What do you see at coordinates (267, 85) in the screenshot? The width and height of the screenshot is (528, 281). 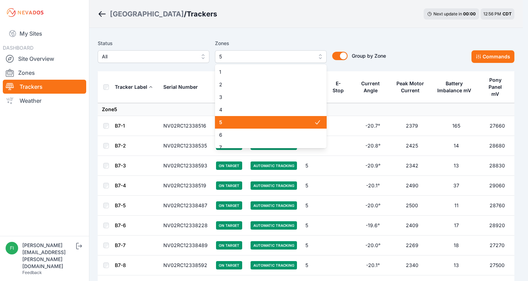 I see `span: 2` at bounding box center [267, 85].